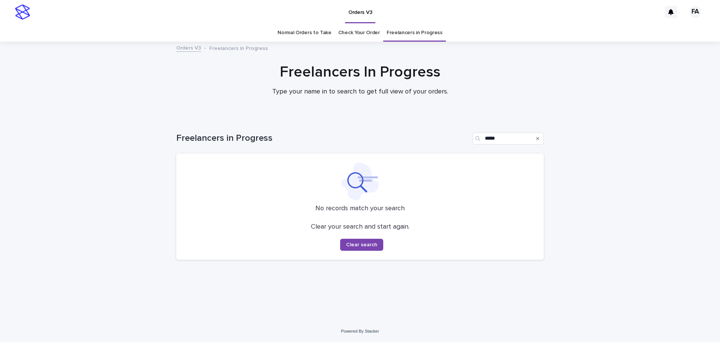 This screenshot has width=720, height=342. I want to click on p: No records match your search, so click(360, 209).